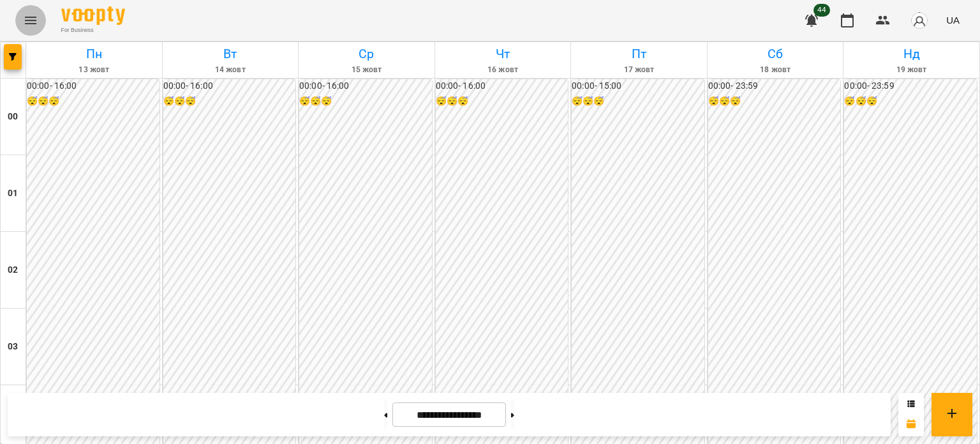  Describe the element at coordinates (639, 54) in the screenshot. I see `h6: Пт` at that location.